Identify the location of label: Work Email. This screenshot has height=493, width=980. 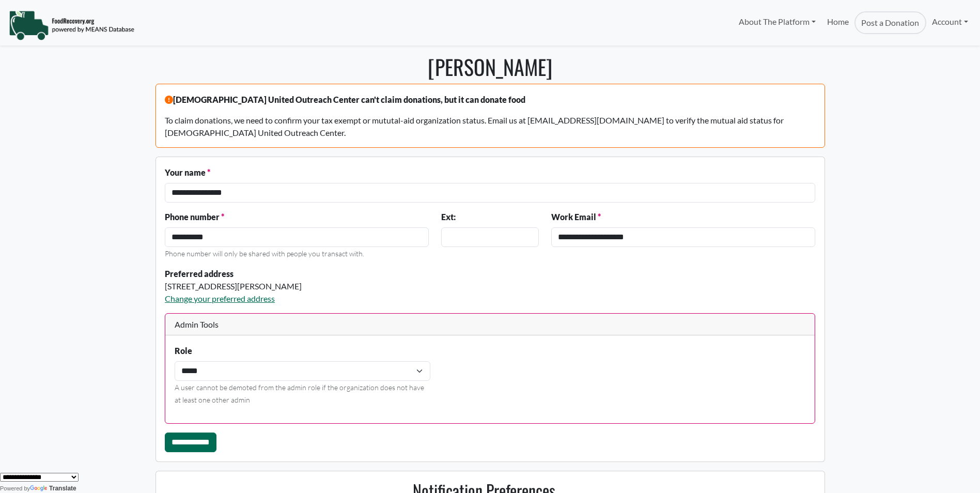
(576, 217).